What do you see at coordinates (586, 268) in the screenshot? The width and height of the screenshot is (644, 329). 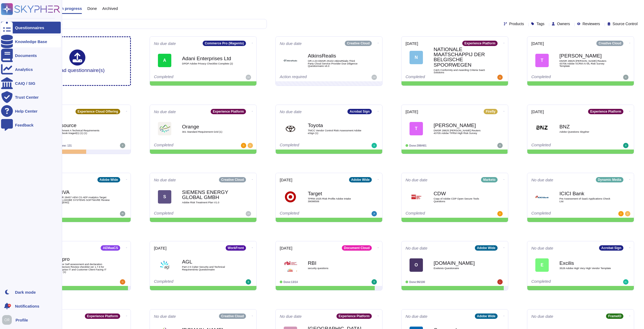 I see `span: 3528 Adobe High Very High Vendor Template` at bounding box center [586, 268].